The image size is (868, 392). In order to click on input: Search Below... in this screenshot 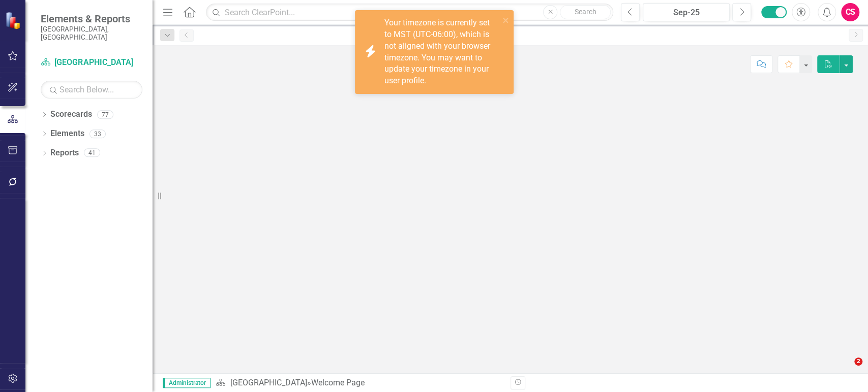, I will do `click(92, 90)`.